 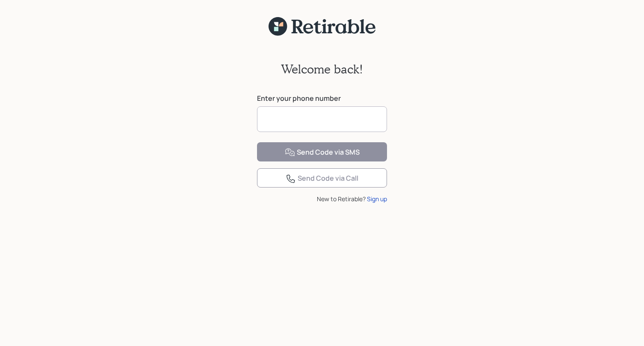 I want to click on div: Send Code via Call, so click(x=322, y=179).